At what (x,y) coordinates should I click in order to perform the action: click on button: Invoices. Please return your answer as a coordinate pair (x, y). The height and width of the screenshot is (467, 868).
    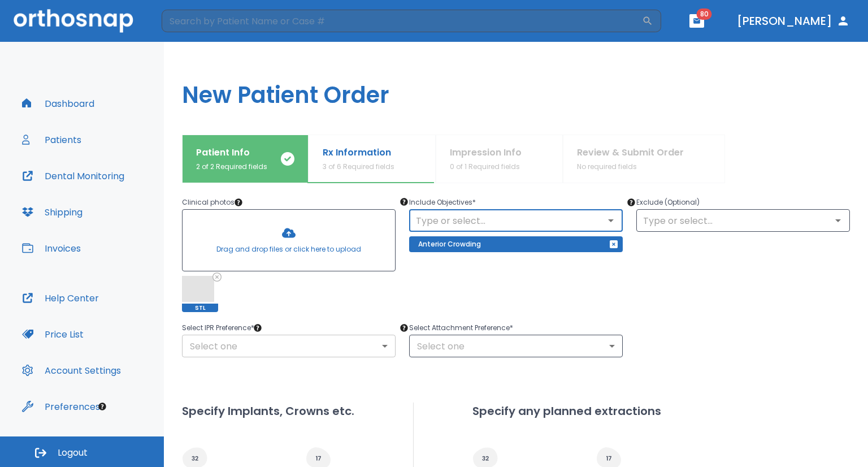
    Looking at the image, I should click on (51, 248).